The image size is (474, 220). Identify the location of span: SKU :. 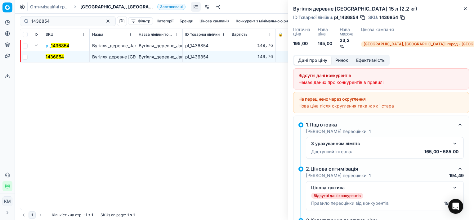
(373, 17).